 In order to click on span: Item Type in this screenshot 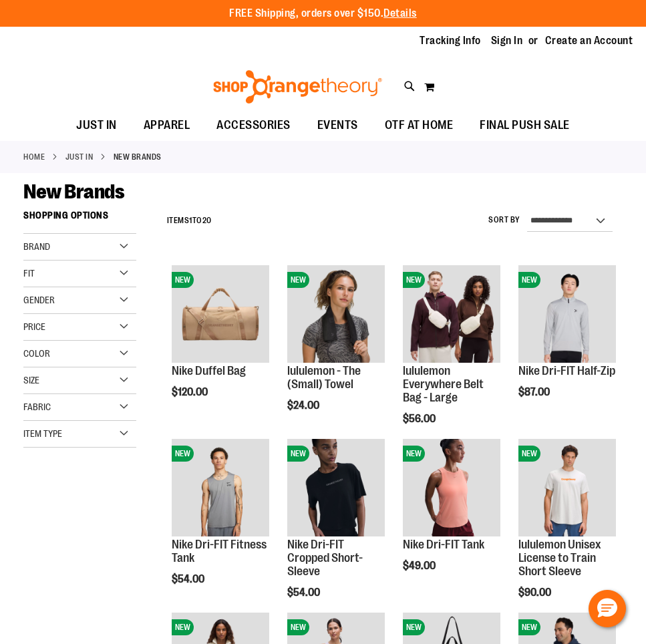, I will do `click(43, 434)`.